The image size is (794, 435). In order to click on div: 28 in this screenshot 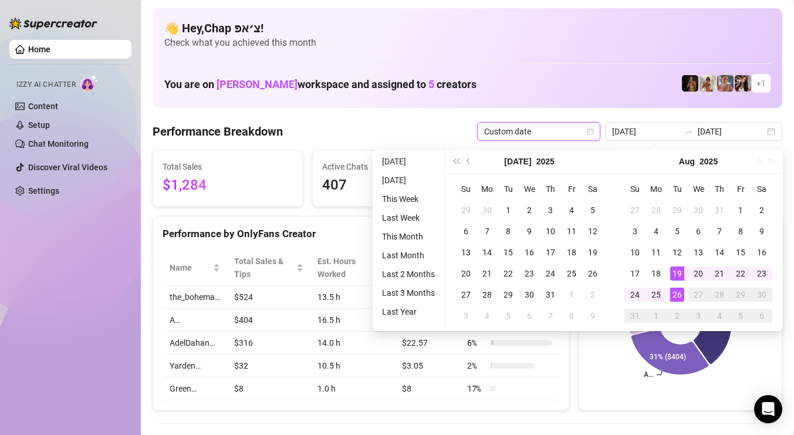, I will do `click(487, 294)`.